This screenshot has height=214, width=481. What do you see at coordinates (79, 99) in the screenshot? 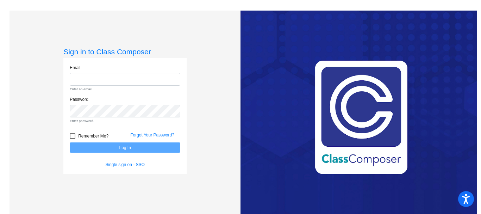
I see `label: Password` at bounding box center [79, 99].